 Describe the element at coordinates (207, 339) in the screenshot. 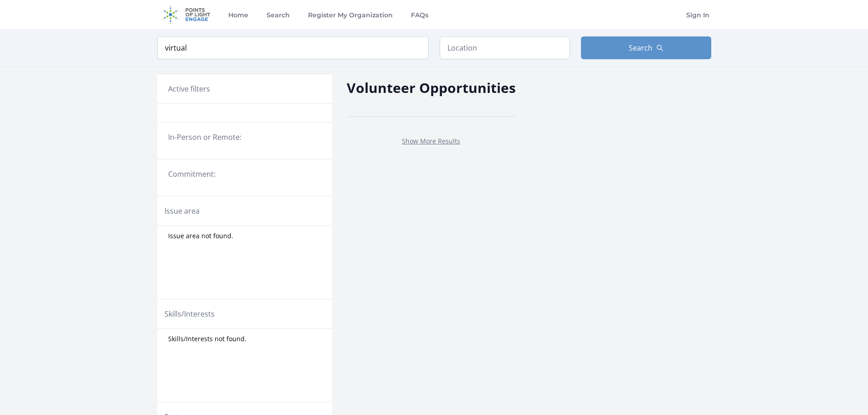

I see `span: Skills/Interests not found.` at that location.